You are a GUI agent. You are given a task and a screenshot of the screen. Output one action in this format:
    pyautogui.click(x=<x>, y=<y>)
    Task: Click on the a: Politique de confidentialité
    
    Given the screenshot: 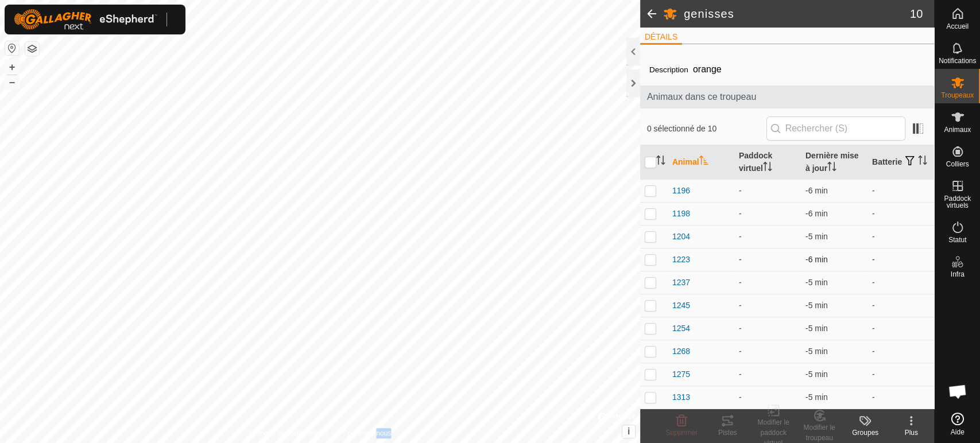 What is the action you would take?
    pyautogui.click(x=288, y=434)
    